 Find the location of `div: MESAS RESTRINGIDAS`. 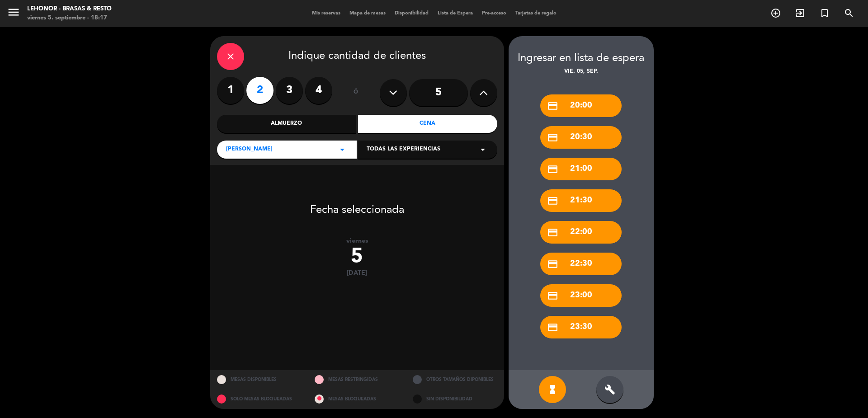

div: MESAS RESTRINGIDAS is located at coordinates (357, 379).